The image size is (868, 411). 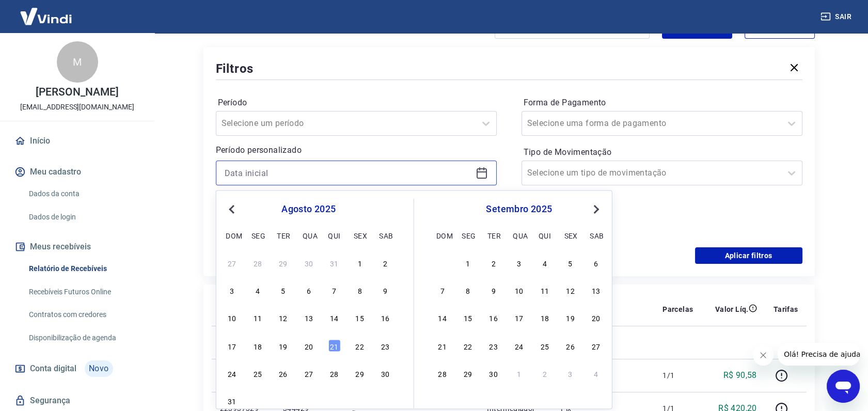 What do you see at coordinates (309, 236) in the screenshot?
I see `div: qua` at bounding box center [309, 236].